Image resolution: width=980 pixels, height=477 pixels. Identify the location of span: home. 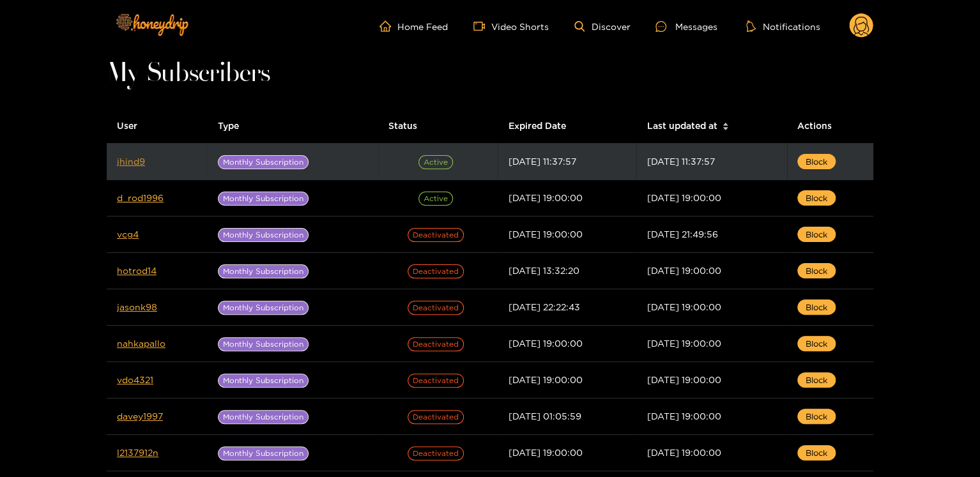
(389, 26).